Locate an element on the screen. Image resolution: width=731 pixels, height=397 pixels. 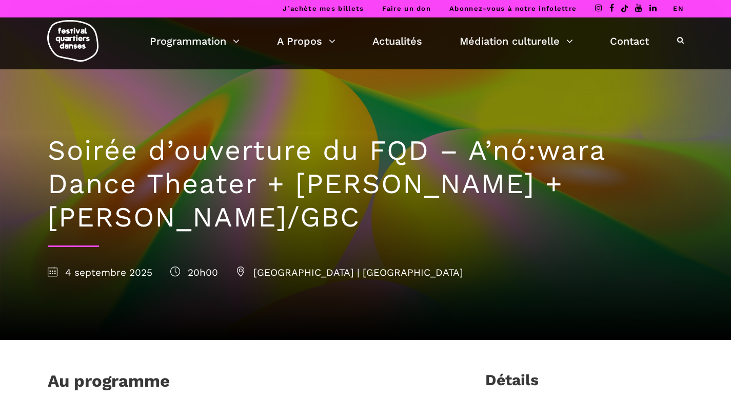
a: Faire un don is located at coordinates (406, 8).